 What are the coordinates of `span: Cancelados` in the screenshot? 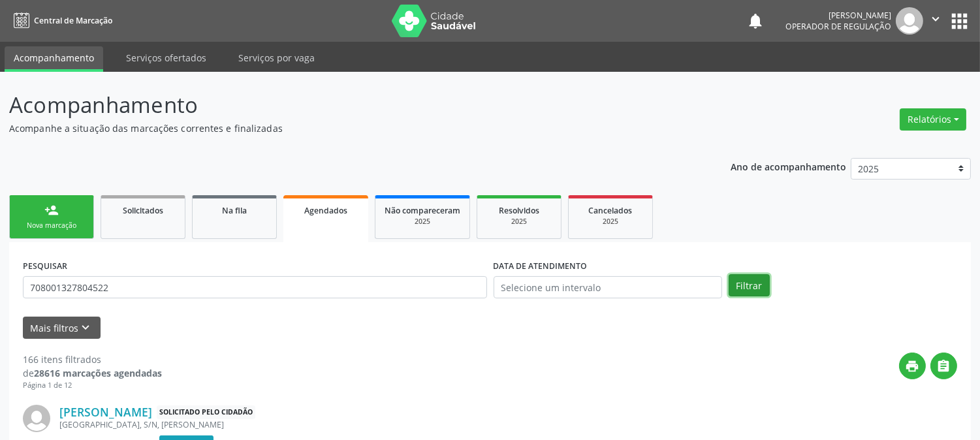 It's located at (610, 211).